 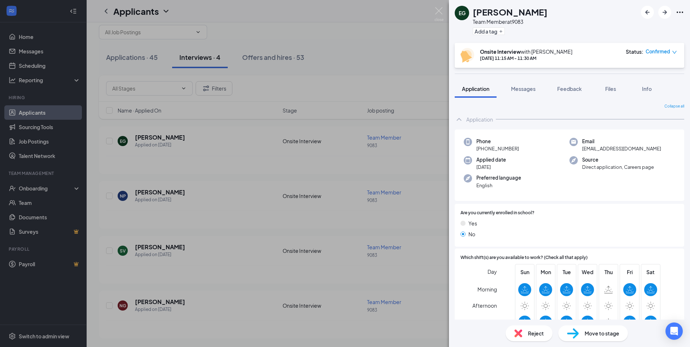 I want to click on span: Applied date, so click(x=491, y=160).